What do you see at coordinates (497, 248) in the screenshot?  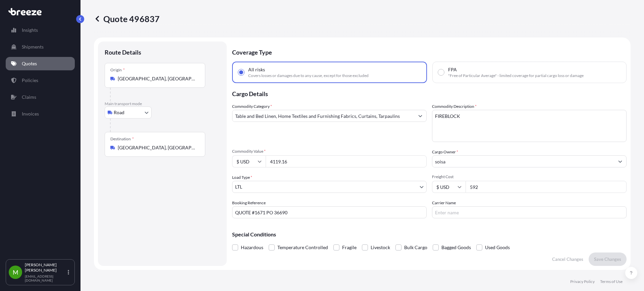 I see `span: Used Goods` at bounding box center [497, 248].